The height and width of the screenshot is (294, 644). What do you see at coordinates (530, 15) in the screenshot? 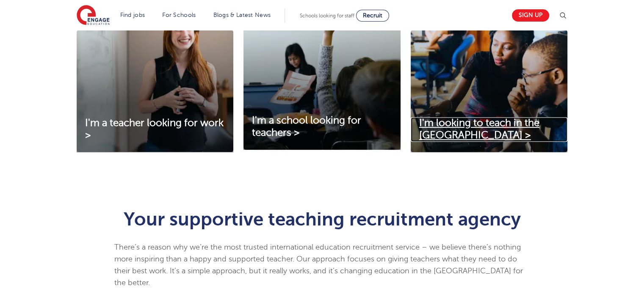
I see `a: Sign up` at bounding box center [530, 15].